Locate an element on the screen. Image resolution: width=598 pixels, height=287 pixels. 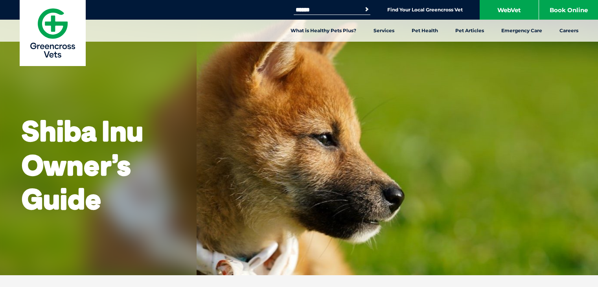
a: Services is located at coordinates (383, 31).